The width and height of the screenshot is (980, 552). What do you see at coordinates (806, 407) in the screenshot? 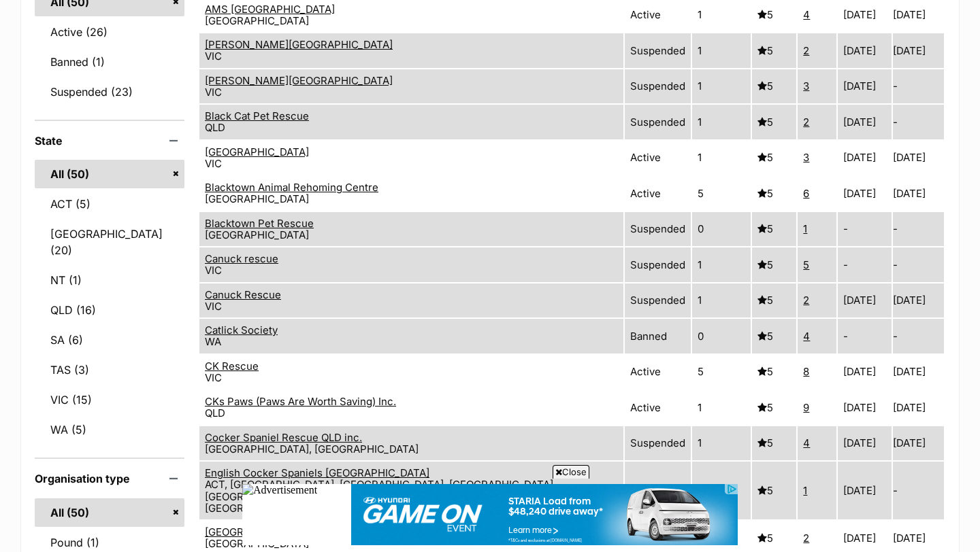
I see `a: 9` at bounding box center [806, 407].